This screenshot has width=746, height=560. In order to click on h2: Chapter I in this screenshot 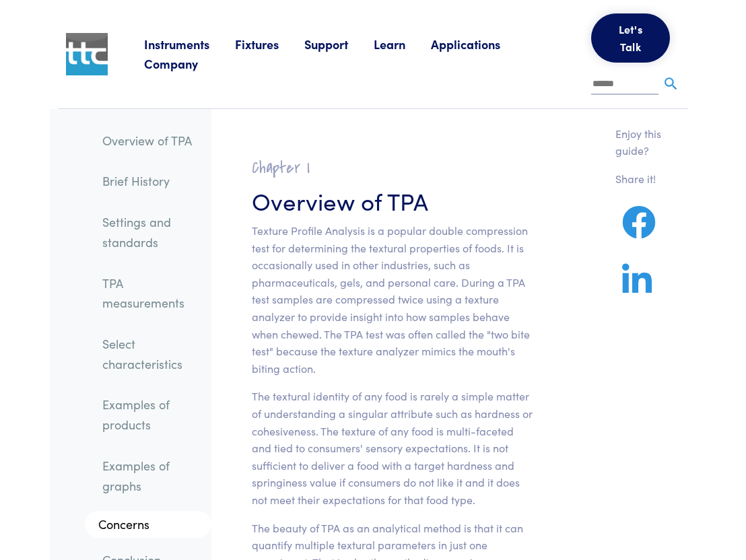, I will do `click(393, 167)`.